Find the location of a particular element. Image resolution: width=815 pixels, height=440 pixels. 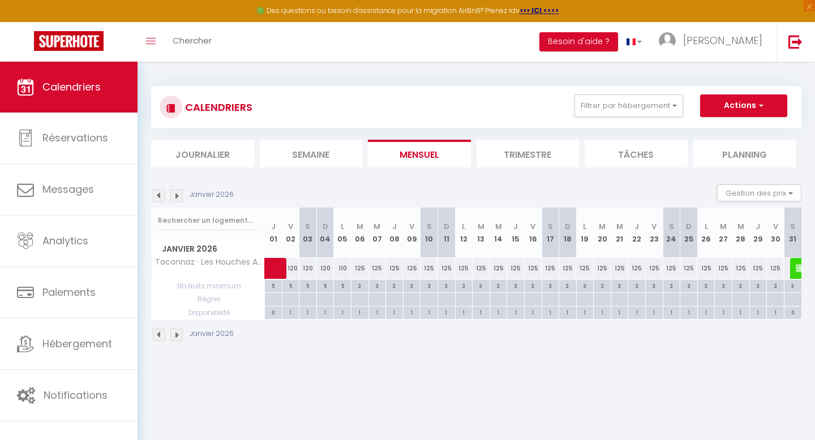

span: Disponibilité is located at coordinates (208, 313).